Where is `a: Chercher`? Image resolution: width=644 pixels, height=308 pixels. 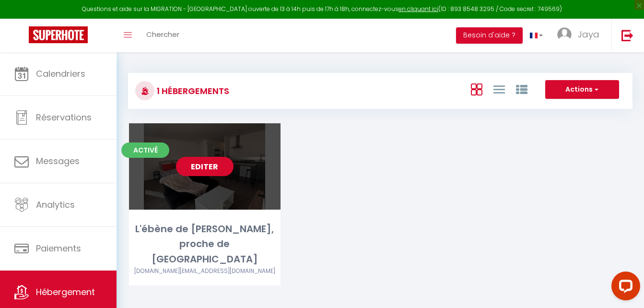
a: Chercher is located at coordinates (163, 36).